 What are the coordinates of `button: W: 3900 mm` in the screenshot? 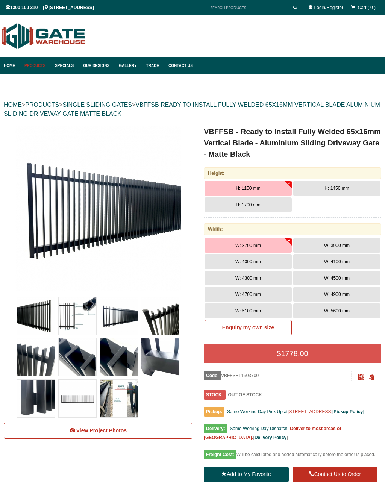 It's located at (337, 245).